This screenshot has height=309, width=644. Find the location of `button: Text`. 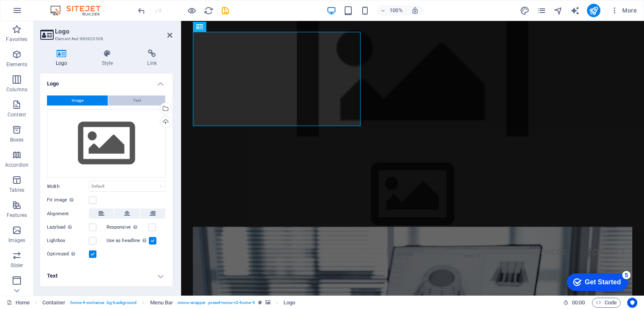

button: Text is located at coordinates (137, 101).